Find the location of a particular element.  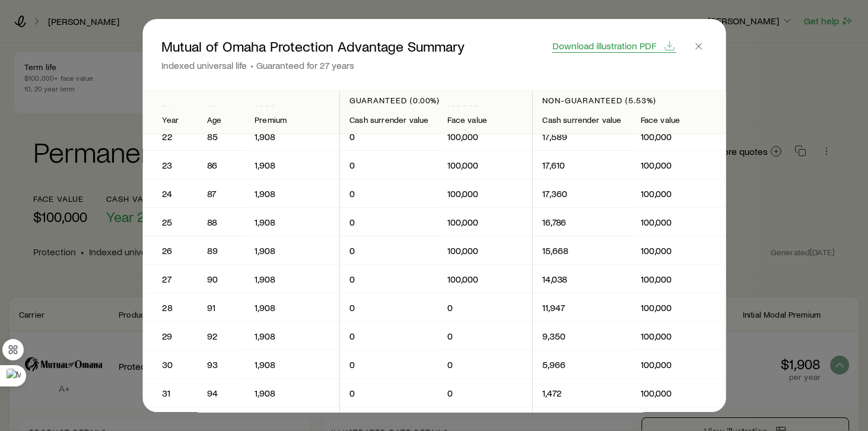

p: 1,472 is located at coordinates (582, 393).